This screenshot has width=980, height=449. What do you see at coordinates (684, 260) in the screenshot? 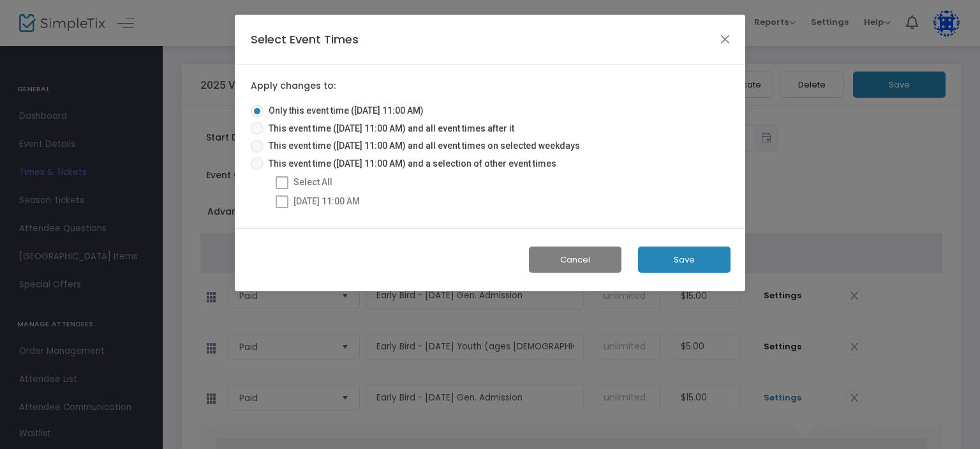
I see `button: Save` at bounding box center [684, 260].